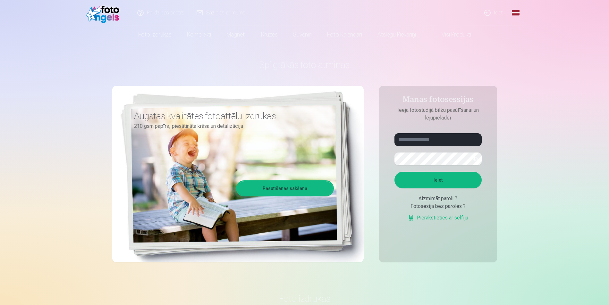 The image size is (609, 305). I want to click on a: Pierakstieties ar selfiju, so click(438, 218).